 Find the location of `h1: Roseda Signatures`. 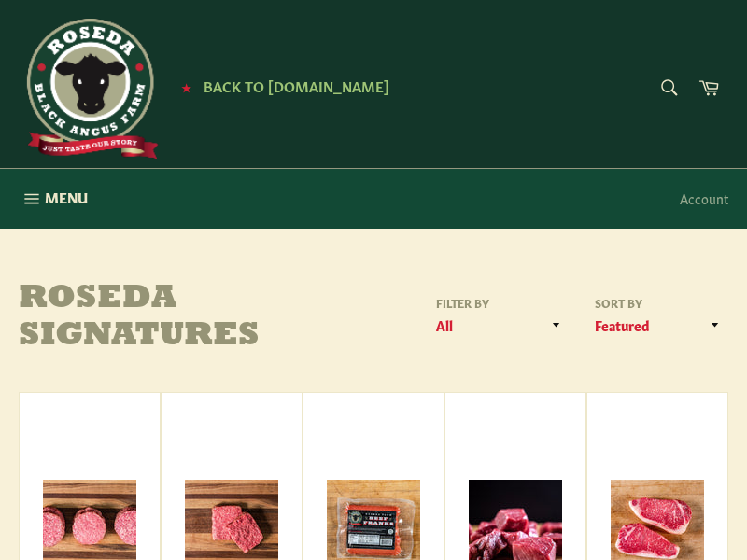

h1: Roseda Signatures is located at coordinates (196, 317).